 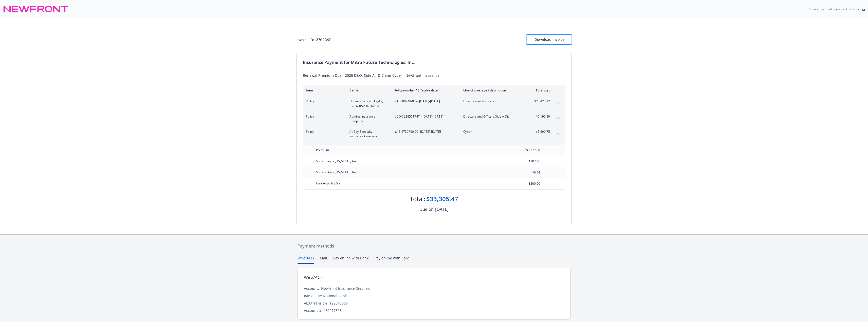 What do you see at coordinates (540, 132) in the screenshot?
I see `span: $3,690.75` at bounding box center [540, 132].